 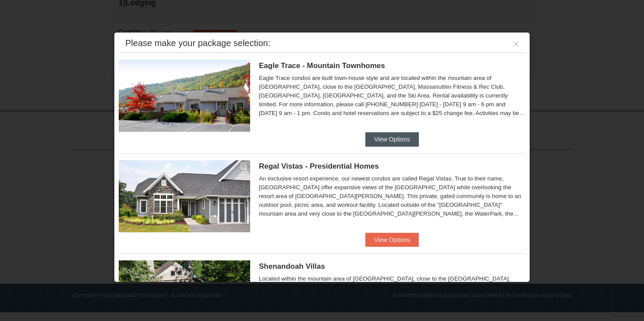 What do you see at coordinates (392, 196) in the screenshot?
I see `div: An exclusive resort experience, our newest condos are called Regal Vistas. True to their name, [G...` at bounding box center [392, 196].